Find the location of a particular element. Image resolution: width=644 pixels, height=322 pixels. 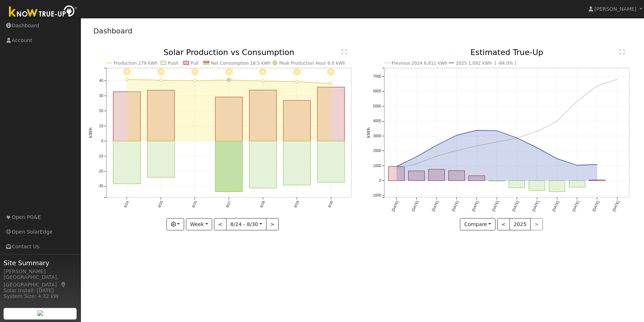

text: -10 is located at coordinates (100, 156).